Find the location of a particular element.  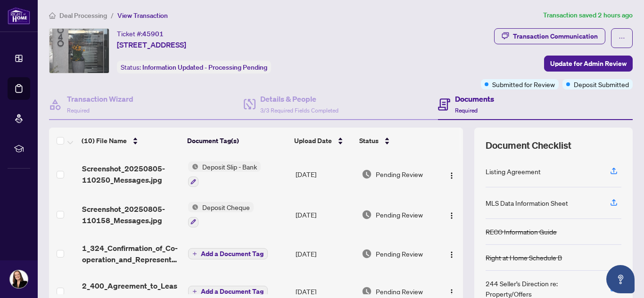

span: Information Updated - Processing Pending is located at coordinates (204, 67).